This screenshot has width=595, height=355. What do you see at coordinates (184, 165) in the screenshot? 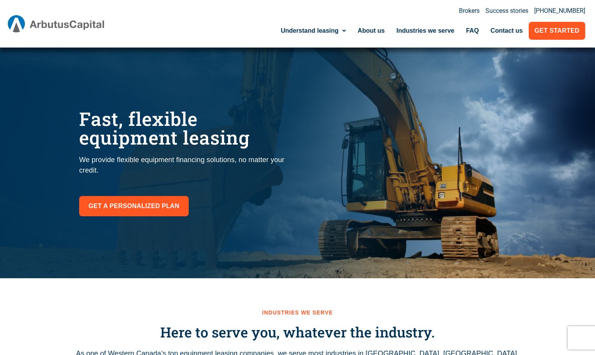
I see `p: We provide flexible equipment financing solutions, no matter your credit.` at bounding box center [184, 165].